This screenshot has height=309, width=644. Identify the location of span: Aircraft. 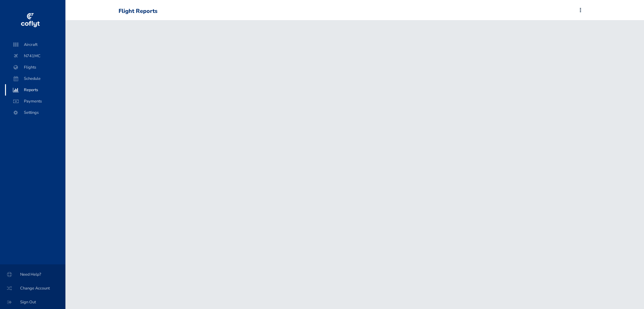
(35, 44).